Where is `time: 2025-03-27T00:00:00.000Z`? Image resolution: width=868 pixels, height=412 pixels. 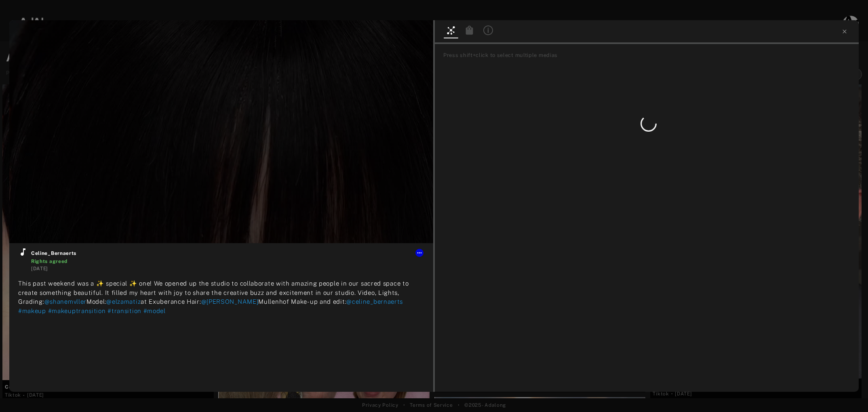
time: 2025-03-27T00:00:00.000Z is located at coordinates (39, 268).